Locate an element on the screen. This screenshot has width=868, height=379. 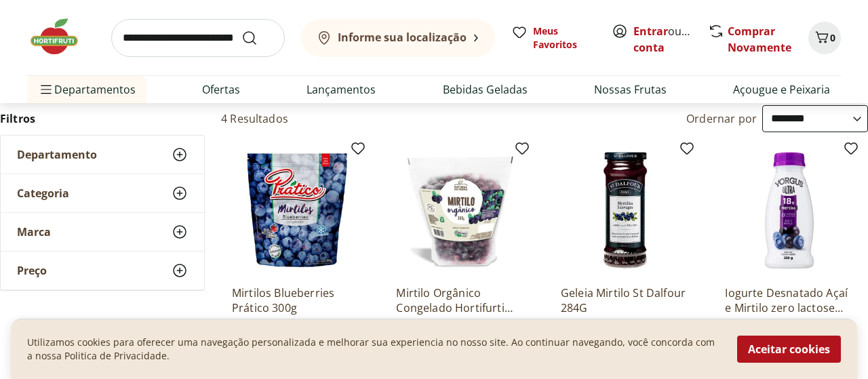
label: Ordernar por is located at coordinates (721, 119).